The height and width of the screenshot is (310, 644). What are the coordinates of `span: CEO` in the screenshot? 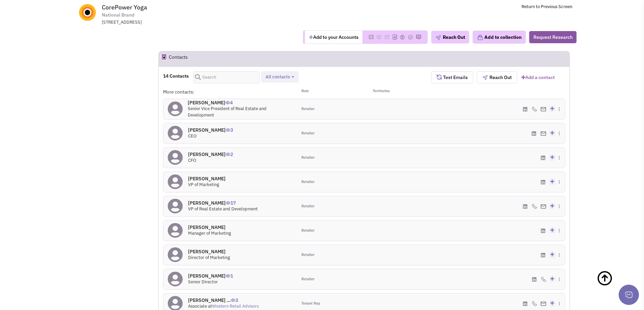 It's located at (192, 136).